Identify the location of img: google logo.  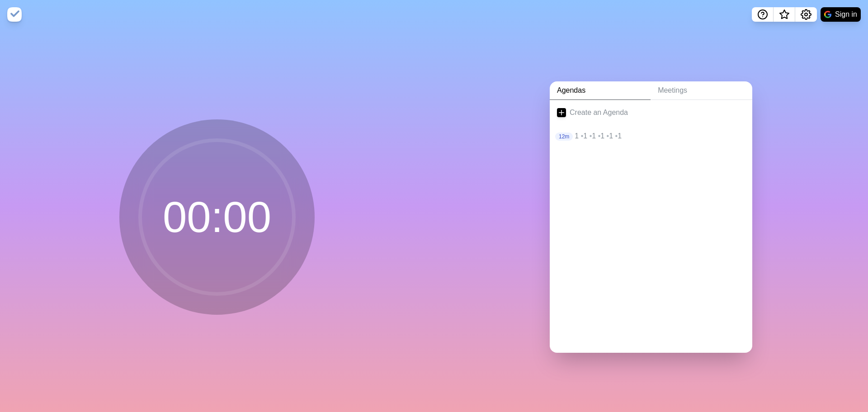
(828, 14).